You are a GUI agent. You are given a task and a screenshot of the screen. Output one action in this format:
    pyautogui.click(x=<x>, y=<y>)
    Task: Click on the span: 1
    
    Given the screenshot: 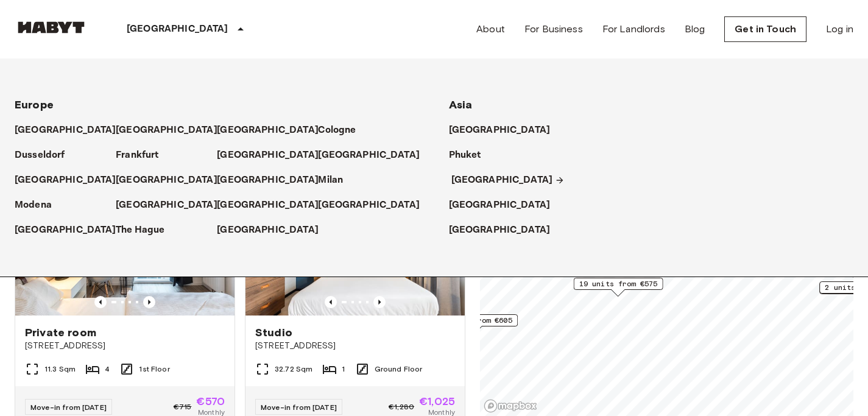 What is the action you would take?
    pyautogui.click(x=343, y=369)
    